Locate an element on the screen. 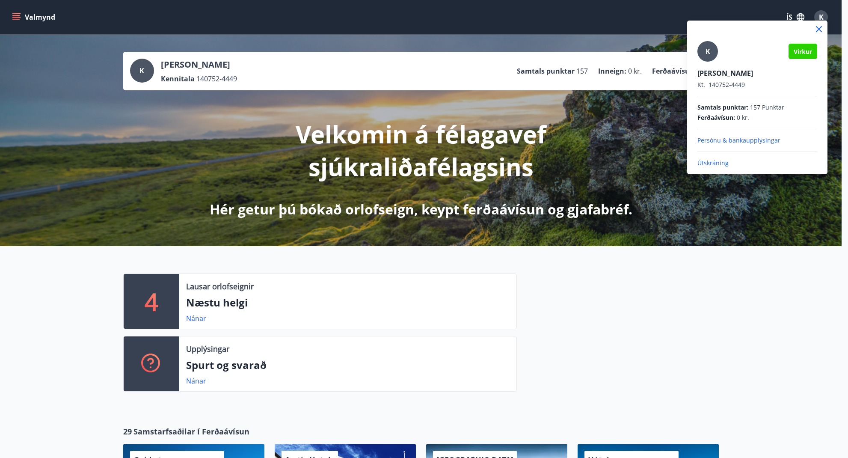  p: 140752-4449 is located at coordinates (757, 85).